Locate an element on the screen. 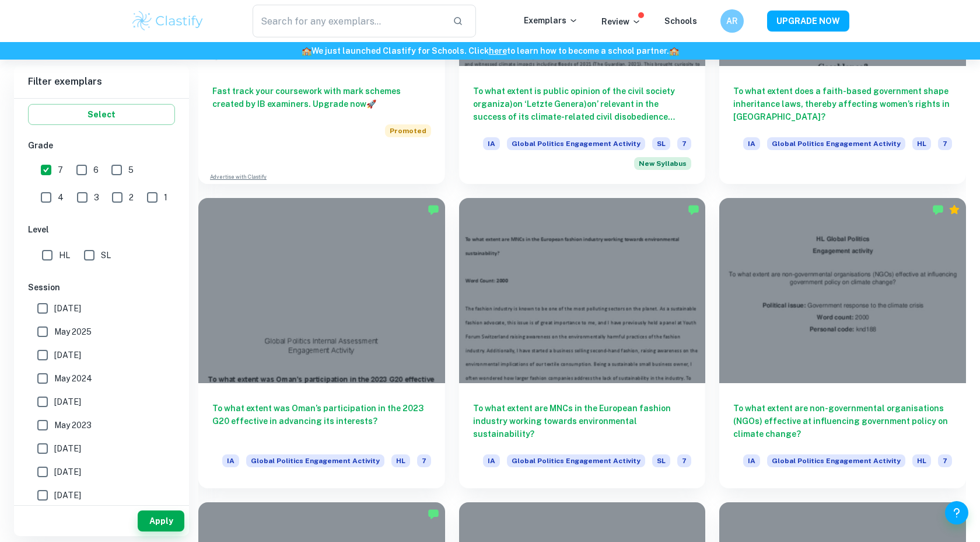 The height and width of the screenshot is (542, 980). button: Help and Feedback is located at coordinates (957, 513).